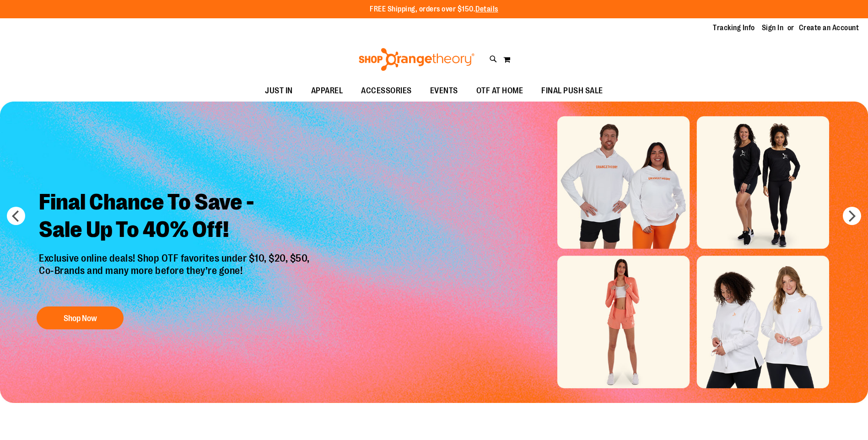  I want to click on h2: Final Chance To Save - Sale Up To 40% Off!, so click(175, 217).